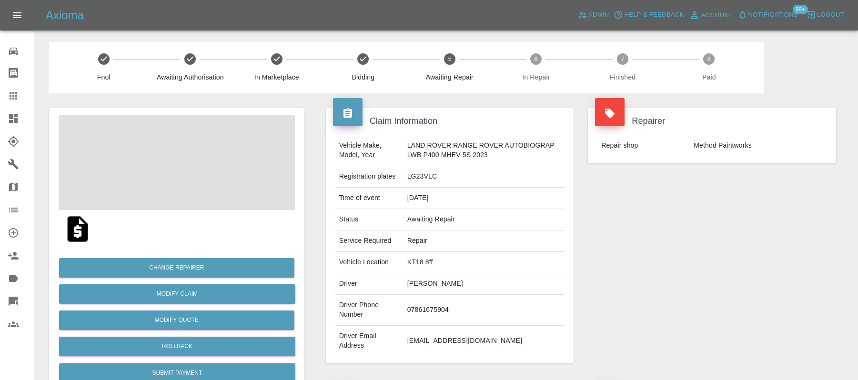 The width and height of the screenshot is (858, 380). I want to click on span: Bidding, so click(363, 77).